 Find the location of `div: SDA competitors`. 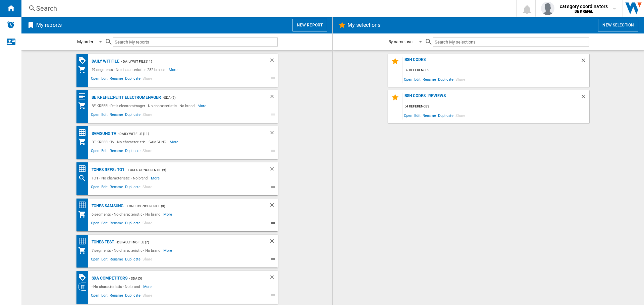

div: SDA competitors is located at coordinates (109, 278).